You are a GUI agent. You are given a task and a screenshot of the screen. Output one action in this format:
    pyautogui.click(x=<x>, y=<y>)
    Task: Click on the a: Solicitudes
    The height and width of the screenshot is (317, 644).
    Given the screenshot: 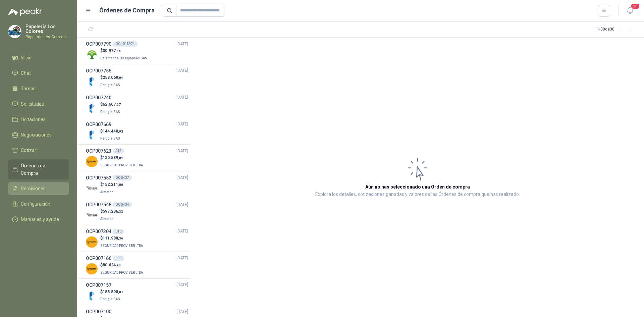 What is the action you would take?
    pyautogui.click(x=39, y=104)
    